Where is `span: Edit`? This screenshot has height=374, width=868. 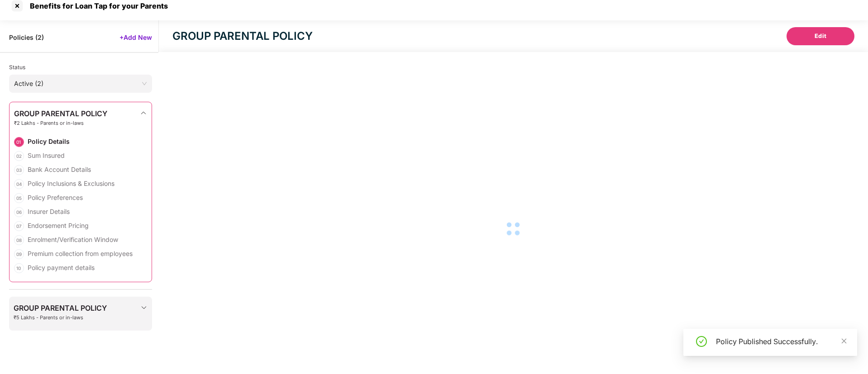 span: Edit is located at coordinates (821, 36).